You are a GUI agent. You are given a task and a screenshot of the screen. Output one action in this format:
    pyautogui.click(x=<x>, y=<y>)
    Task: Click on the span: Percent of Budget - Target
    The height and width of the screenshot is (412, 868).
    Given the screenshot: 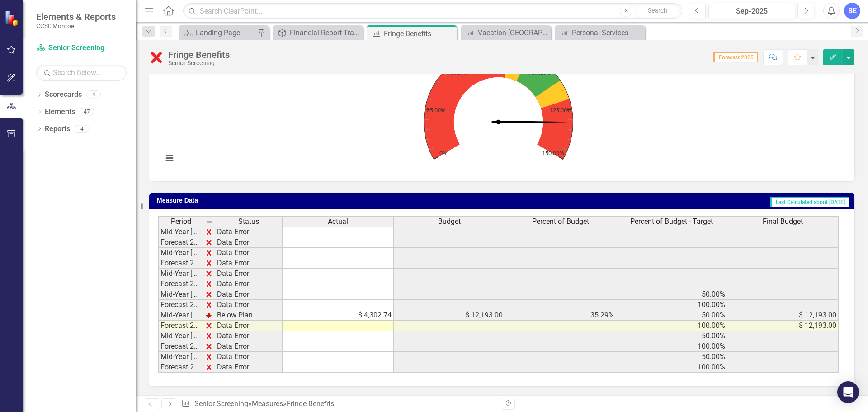 What is the action you would take?
    pyautogui.click(x=671, y=222)
    